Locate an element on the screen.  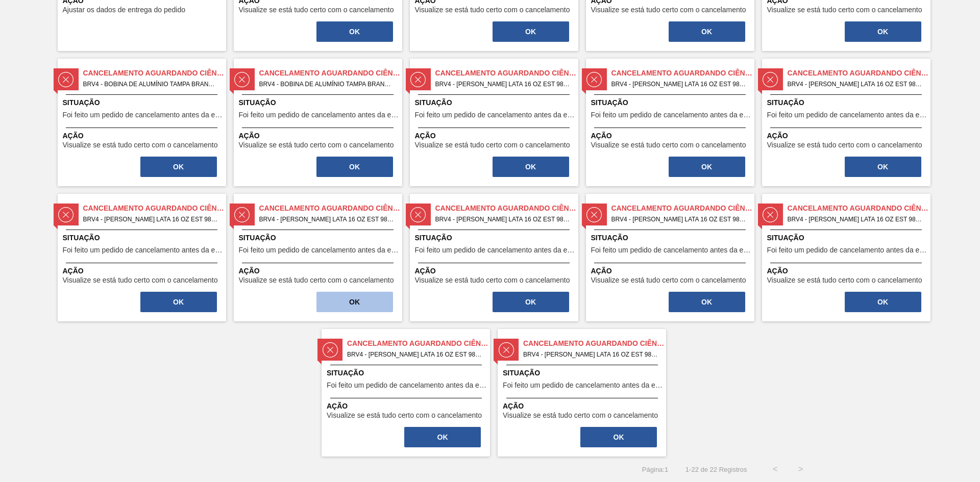
div: Completar tarefa: 30340743 is located at coordinates (706, 302).